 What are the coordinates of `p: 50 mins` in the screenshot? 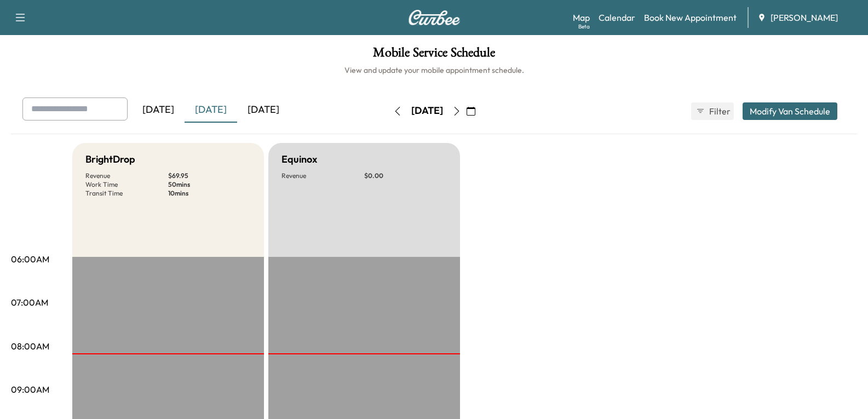 It's located at (209, 185).